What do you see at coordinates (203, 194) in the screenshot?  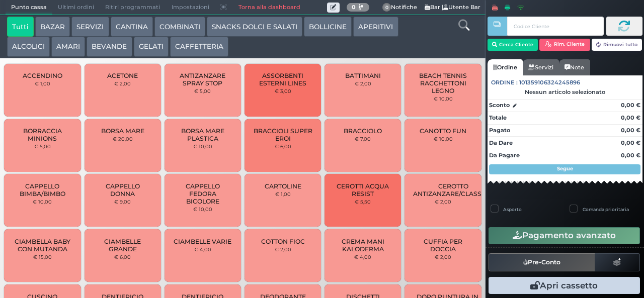 I see `span: CAPPELLO FEDORA BICOLORE` at bounding box center [203, 194].